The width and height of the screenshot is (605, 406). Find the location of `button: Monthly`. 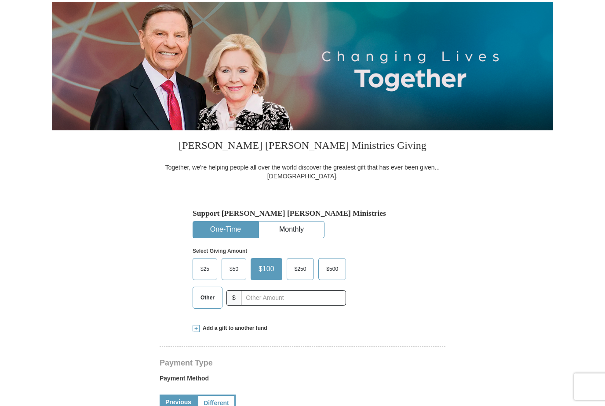

button: Monthly is located at coordinates (292, 229).